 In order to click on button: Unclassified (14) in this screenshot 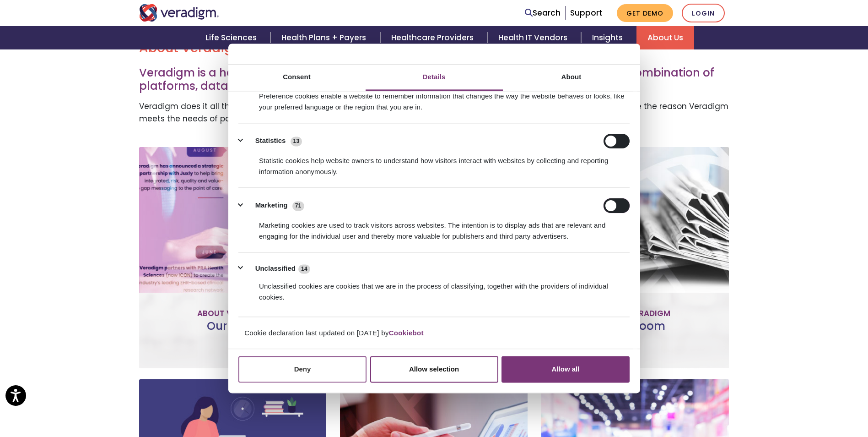, I will do `click(277, 268)`.